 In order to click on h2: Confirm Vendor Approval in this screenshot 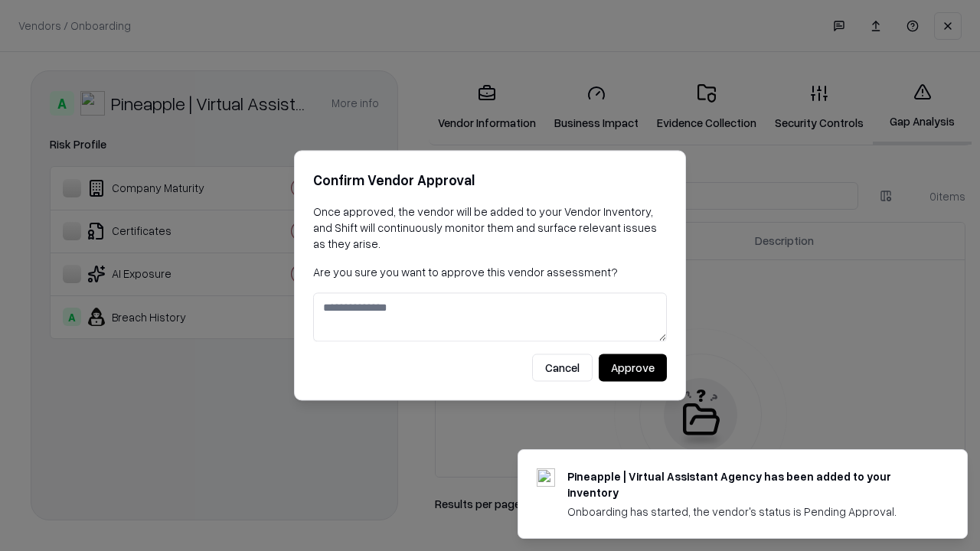, I will do `click(490, 180)`.